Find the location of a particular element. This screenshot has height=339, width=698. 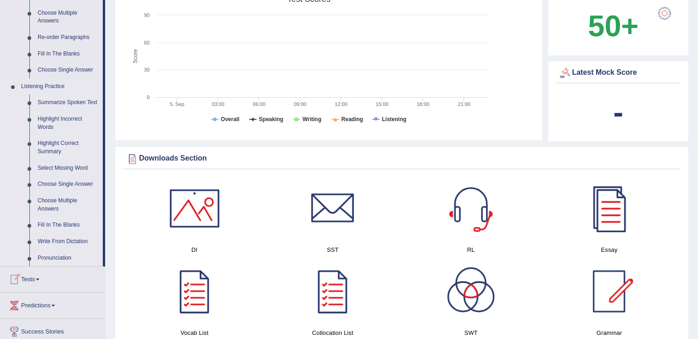

h4: RL is located at coordinates (471, 250).